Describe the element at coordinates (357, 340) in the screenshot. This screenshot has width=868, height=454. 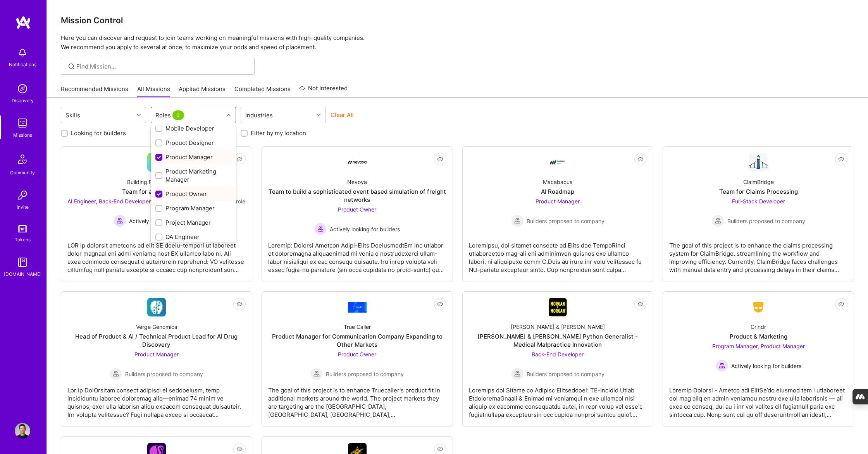
I see `div: Product Manager for Communication Company Expanding to Other Markets` at that location.